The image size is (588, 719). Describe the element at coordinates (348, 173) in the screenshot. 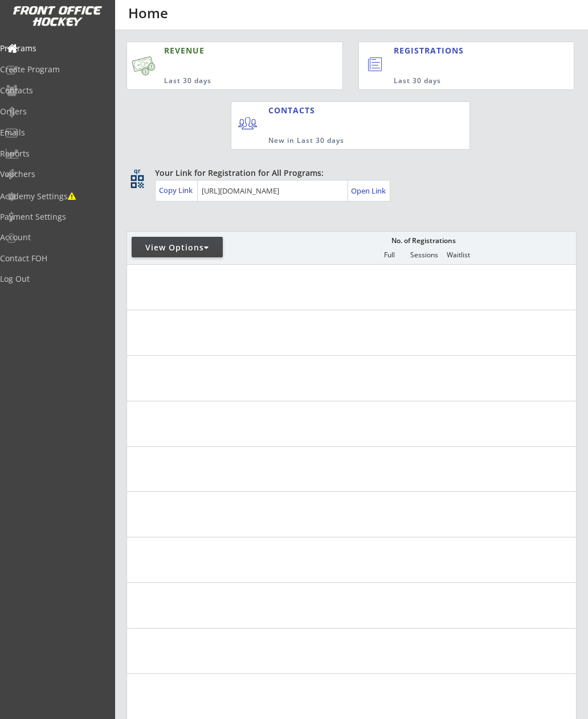

I see `div: Your Link for Registration for All Programs:` at that location.